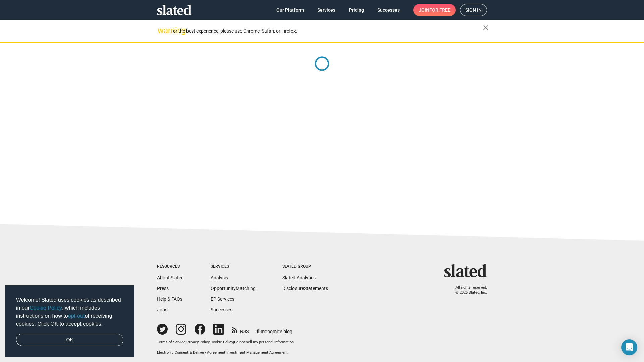 The height and width of the screenshot is (362, 644). I want to click on div: Open Intercom Messenger, so click(629, 347).